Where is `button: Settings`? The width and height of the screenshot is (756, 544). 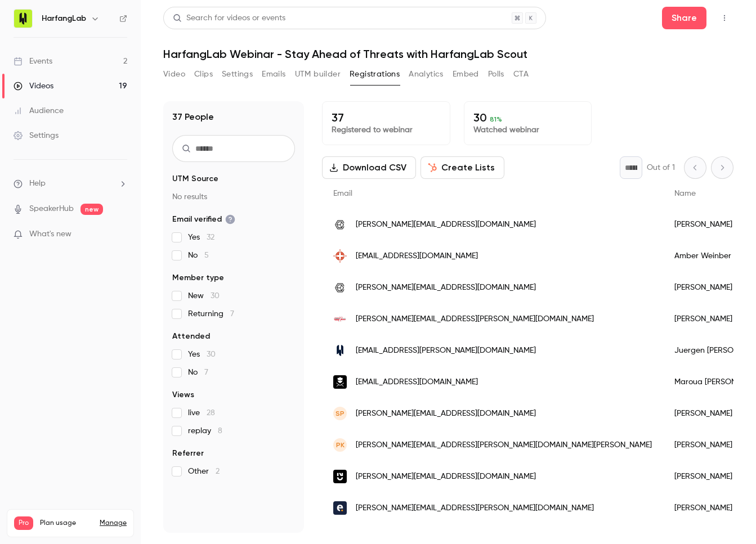
button: Settings is located at coordinates (237, 74).